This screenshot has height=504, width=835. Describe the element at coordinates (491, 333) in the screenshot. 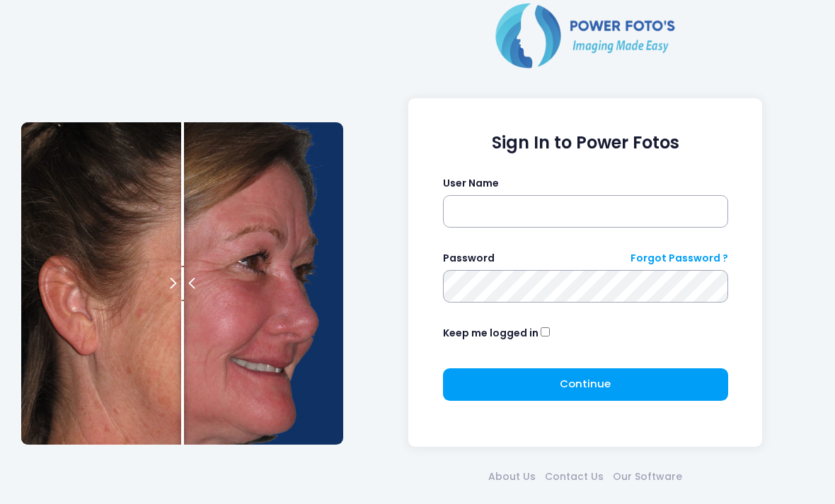

I see `label: Keep me logged in` at that location.